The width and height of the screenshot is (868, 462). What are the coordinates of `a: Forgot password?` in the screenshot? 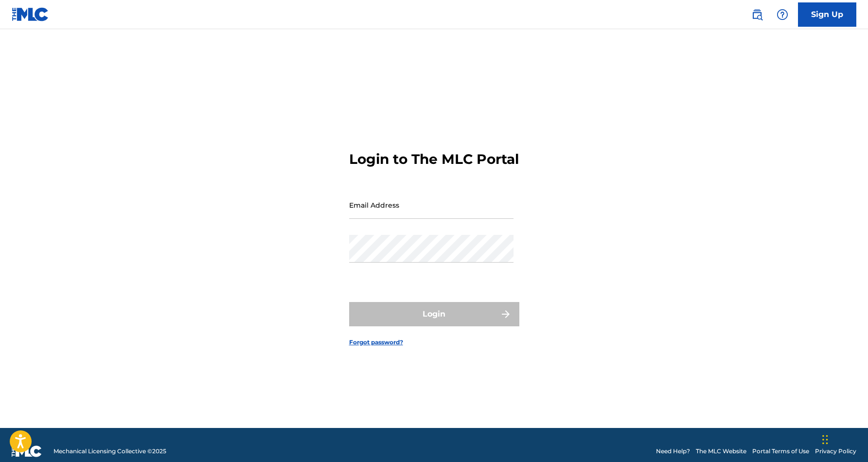 It's located at (376, 342).